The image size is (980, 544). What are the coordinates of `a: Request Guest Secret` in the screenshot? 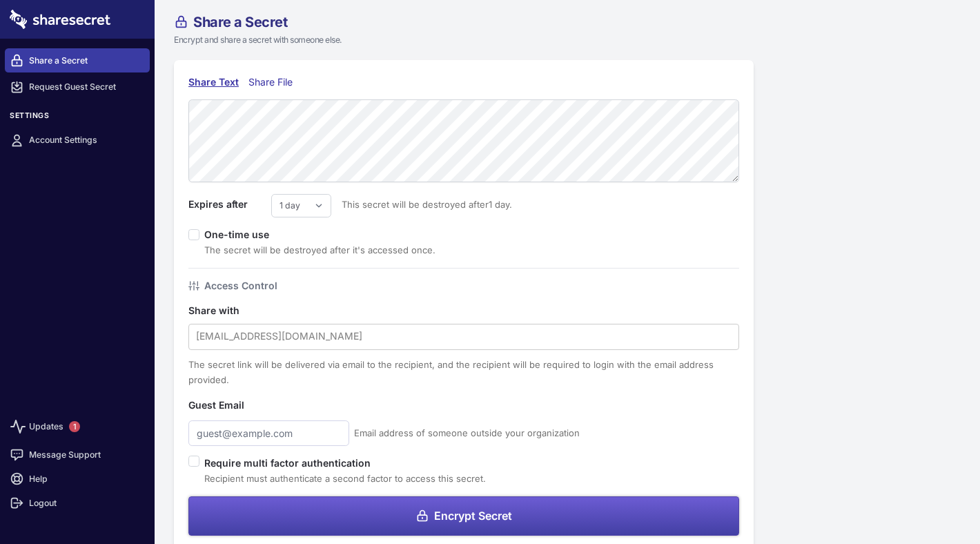 It's located at (77, 87).